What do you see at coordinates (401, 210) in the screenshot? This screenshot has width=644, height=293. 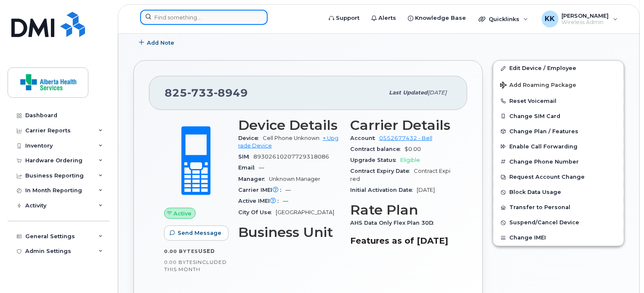 I see `h3: Rate Plan` at bounding box center [401, 210].